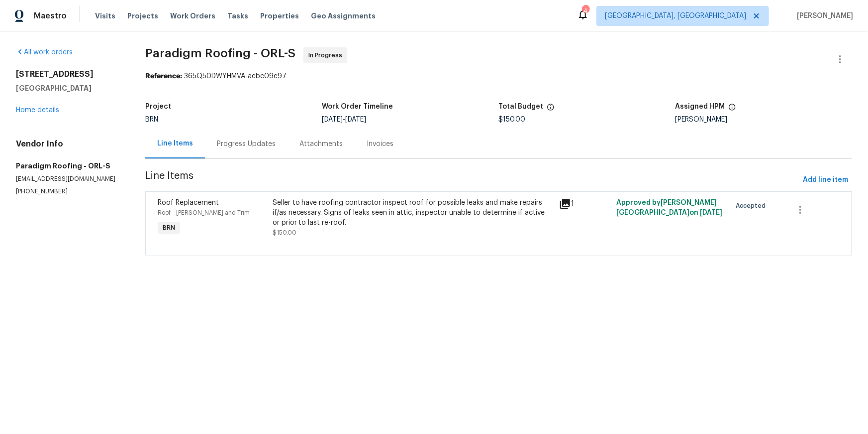 The image size is (868, 434). What do you see at coordinates (472, 180) in the screenshot?
I see `span: Line Items` at bounding box center [472, 180].